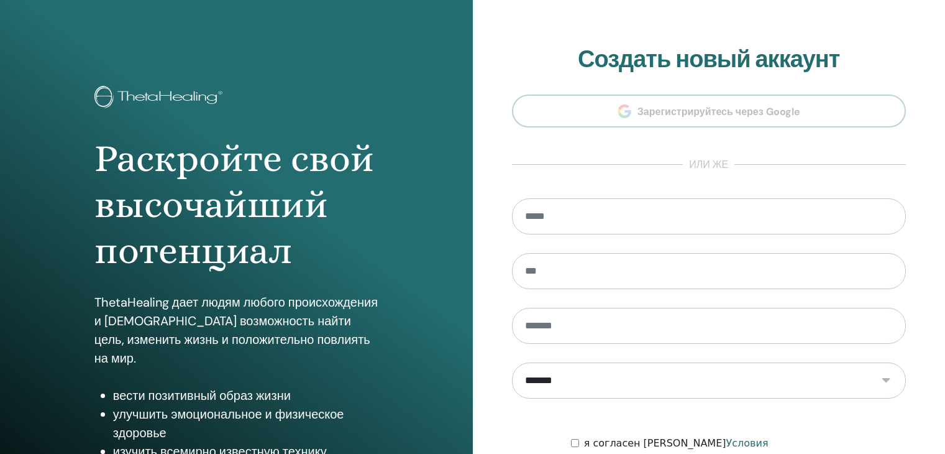 This screenshot has height=454, width=945. I want to click on span: или же, so click(708, 165).